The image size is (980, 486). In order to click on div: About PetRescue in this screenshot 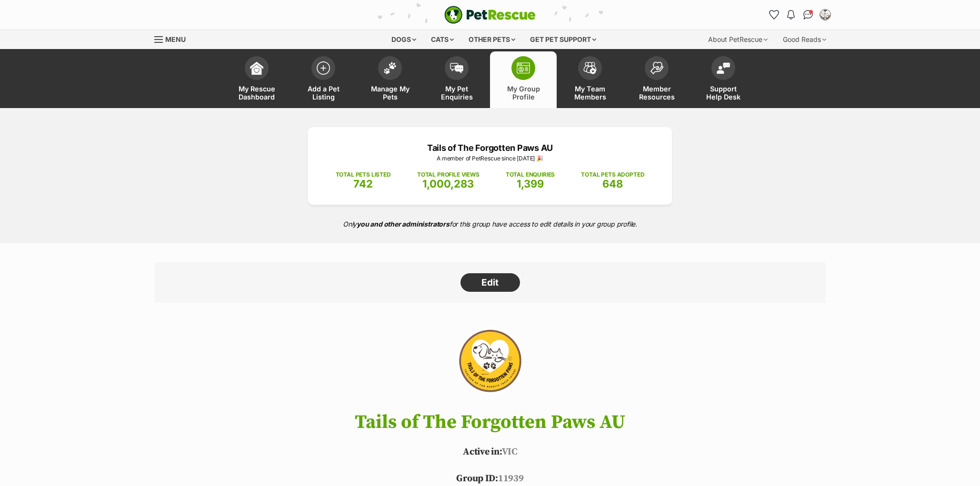, I will do `click(737, 39)`.